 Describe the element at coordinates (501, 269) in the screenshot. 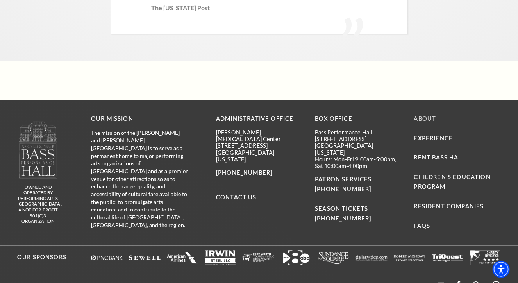

I see `div: Accessibility Menu` at that location.